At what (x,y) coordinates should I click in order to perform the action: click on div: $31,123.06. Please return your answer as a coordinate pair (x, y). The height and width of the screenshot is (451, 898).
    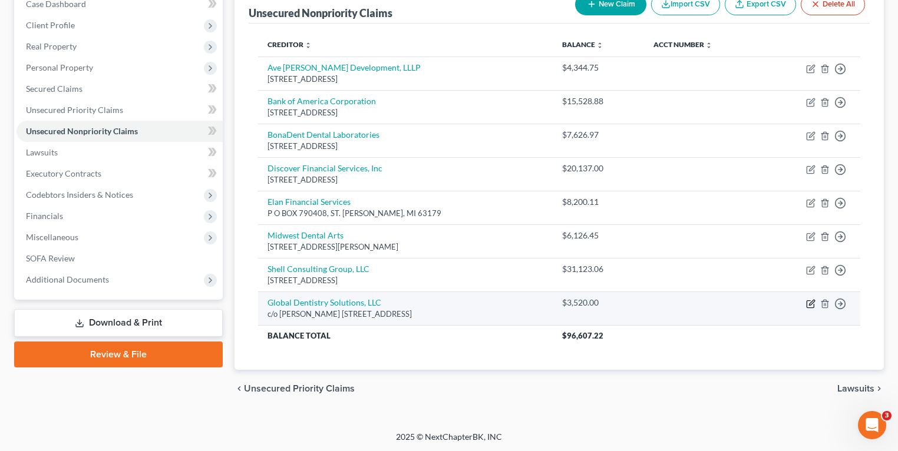
    Looking at the image, I should click on (599, 269).